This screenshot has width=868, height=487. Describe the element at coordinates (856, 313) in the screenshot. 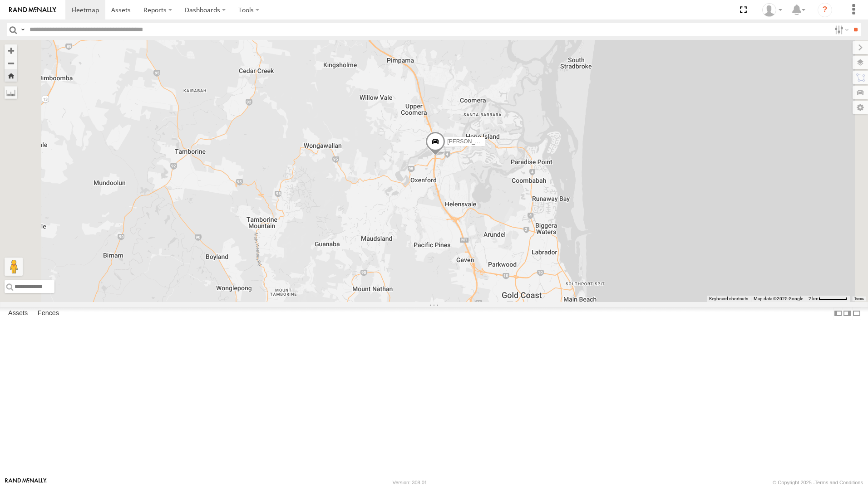

I see `label: Hide Summary Table` at that location.